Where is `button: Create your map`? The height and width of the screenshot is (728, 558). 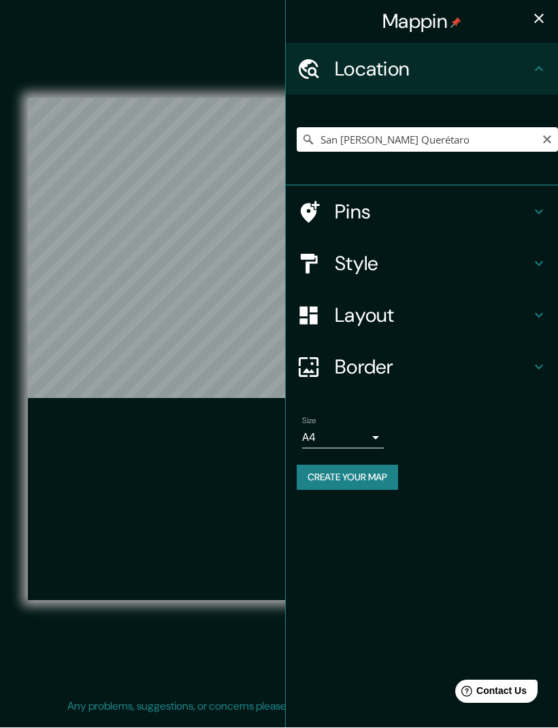 button: Create your map is located at coordinates (347, 478).